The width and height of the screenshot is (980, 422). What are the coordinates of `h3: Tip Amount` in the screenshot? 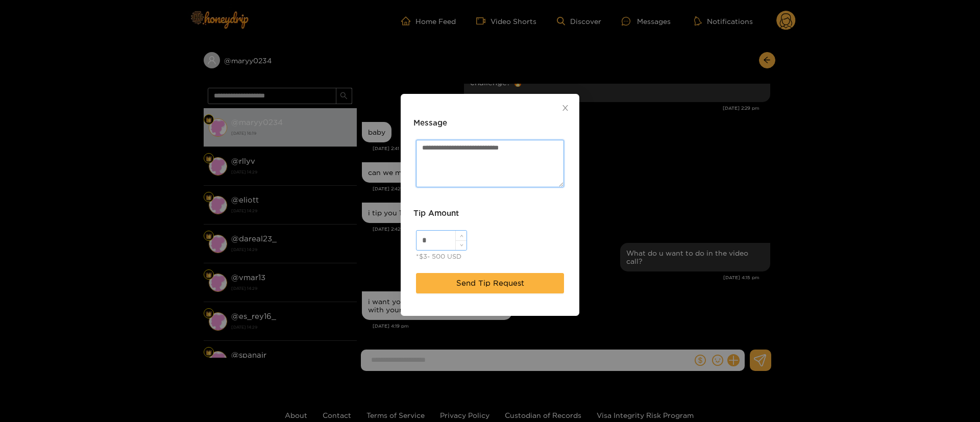 It's located at (436, 213).